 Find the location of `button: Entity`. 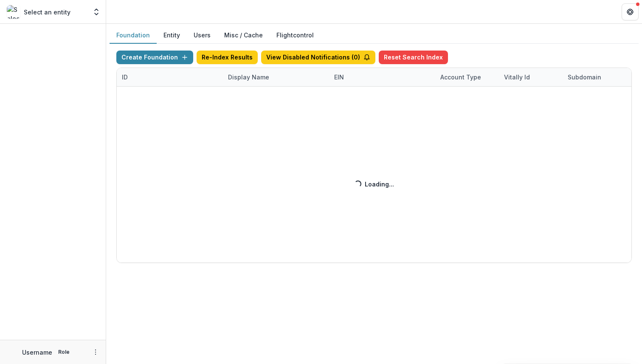

button: Entity is located at coordinates (171, 35).